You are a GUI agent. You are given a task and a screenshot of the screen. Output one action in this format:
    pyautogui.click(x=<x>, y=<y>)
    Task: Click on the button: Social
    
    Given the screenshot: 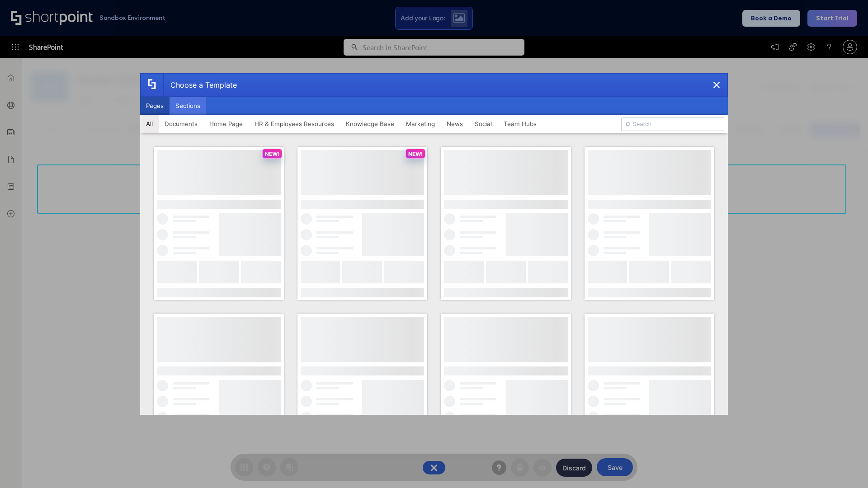 What is the action you would take?
    pyautogui.click(x=483, y=124)
    